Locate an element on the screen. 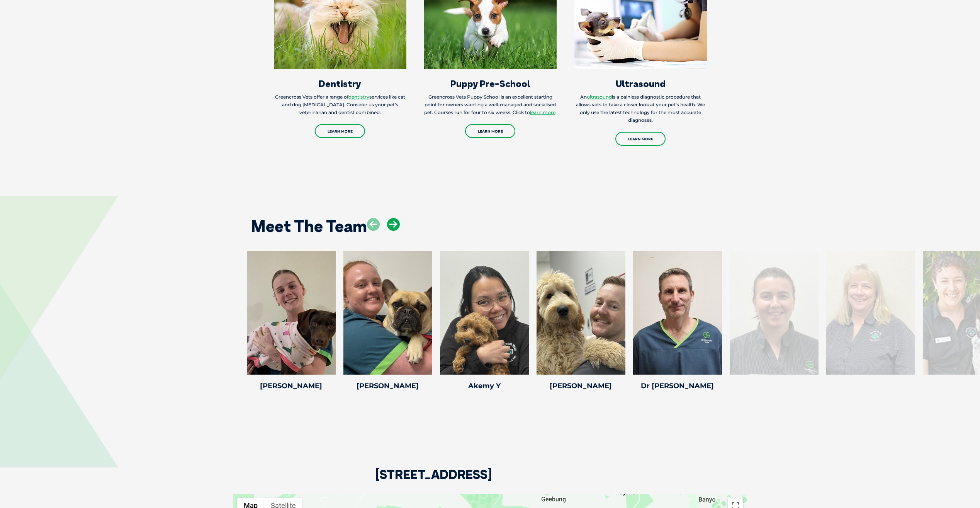 This screenshot has width=980, height=508. a: learn more is located at coordinates (543, 112).